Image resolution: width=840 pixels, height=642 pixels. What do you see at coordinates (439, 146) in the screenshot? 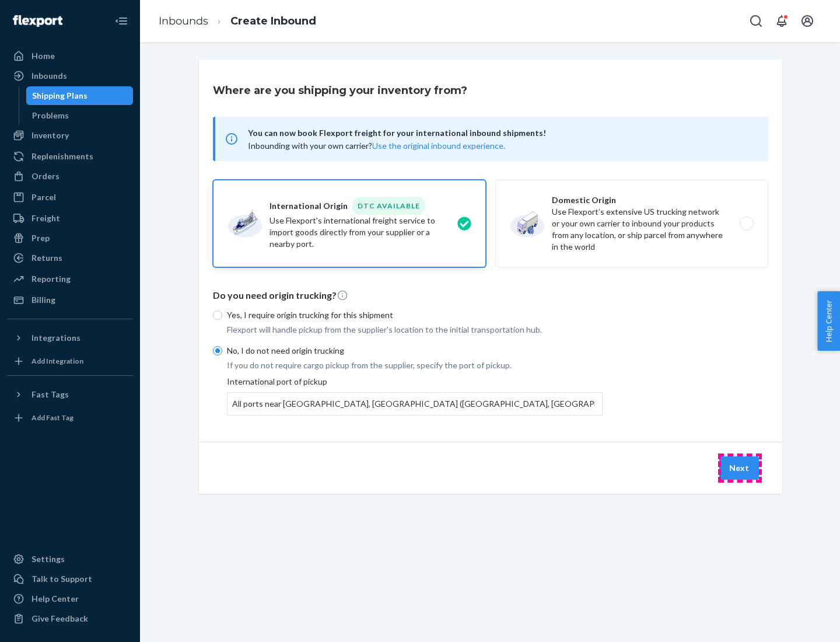
I see `button: Use the original inbound experience.` at bounding box center [439, 146].